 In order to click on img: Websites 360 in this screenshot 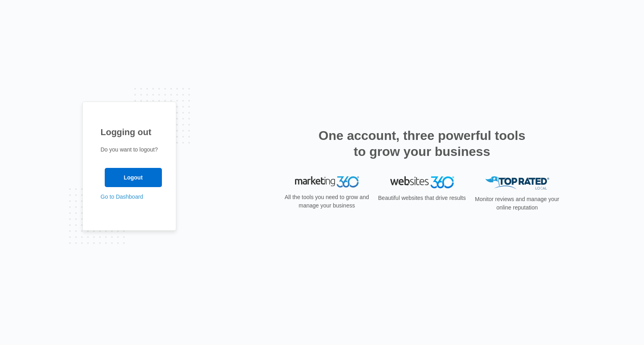, I will do `click(422, 182)`.